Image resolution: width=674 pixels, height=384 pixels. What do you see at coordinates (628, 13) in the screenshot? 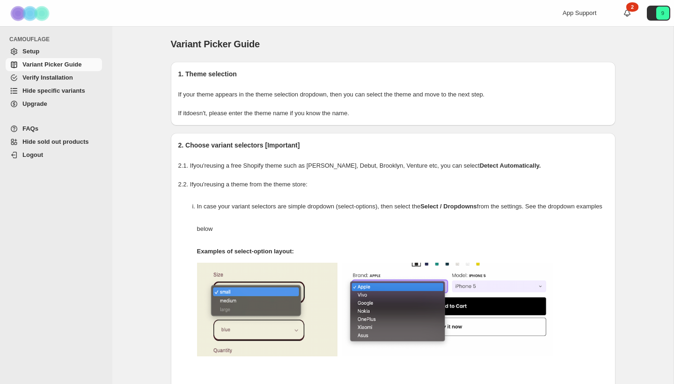
I see `a: 2` at bounding box center [628, 13].